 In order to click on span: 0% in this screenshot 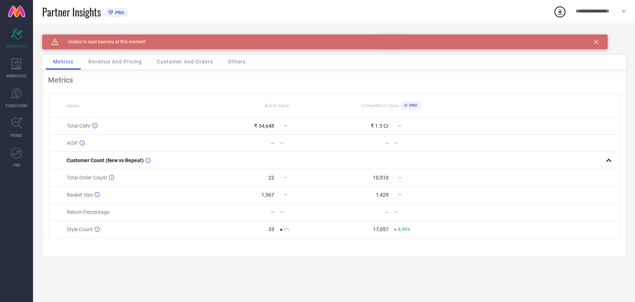, I will do `click(287, 229)`.